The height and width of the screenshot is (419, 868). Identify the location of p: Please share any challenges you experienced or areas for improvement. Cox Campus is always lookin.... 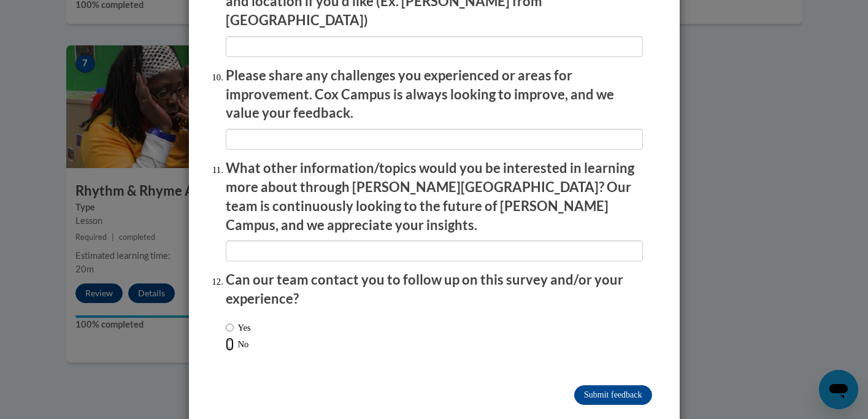
(435, 94).